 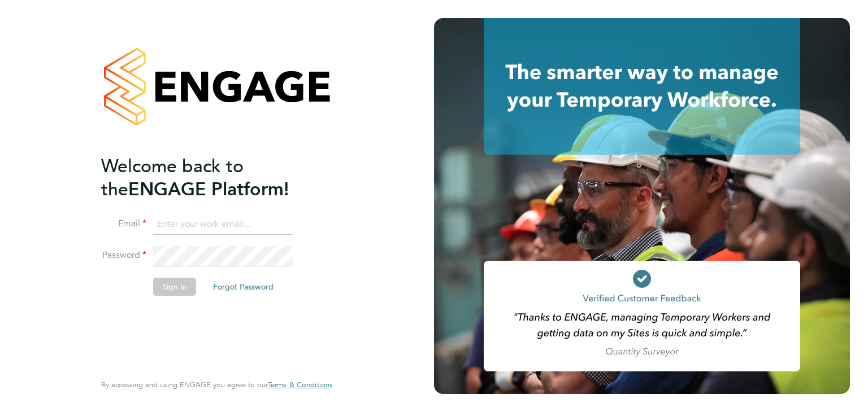 I want to click on span: Terms & Conditions, so click(x=300, y=384).